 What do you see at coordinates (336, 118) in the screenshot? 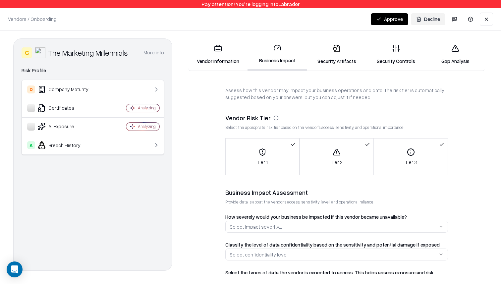
I see `div: Vendor Risk Tier` at bounding box center [336, 118].